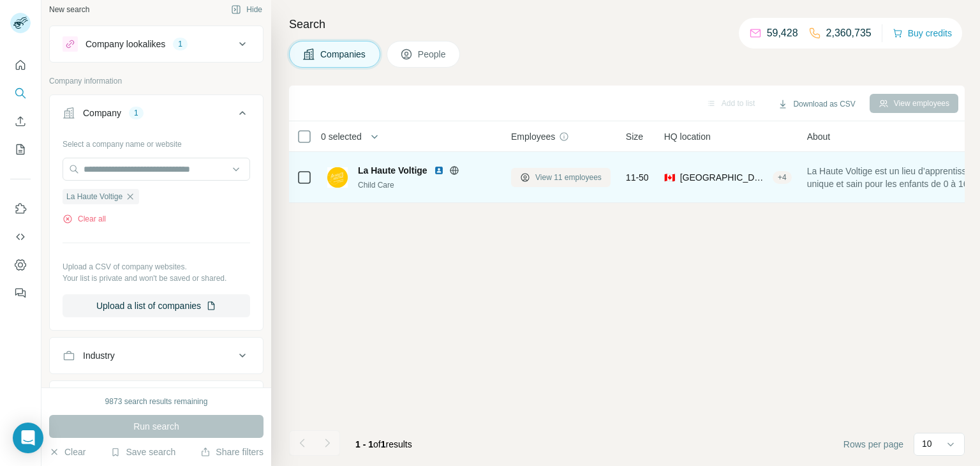 The height and width of the screenshot is (466, 980). Describe the element at coordinates (102, 113) in the screenshot. I see `div: Company` at that location.